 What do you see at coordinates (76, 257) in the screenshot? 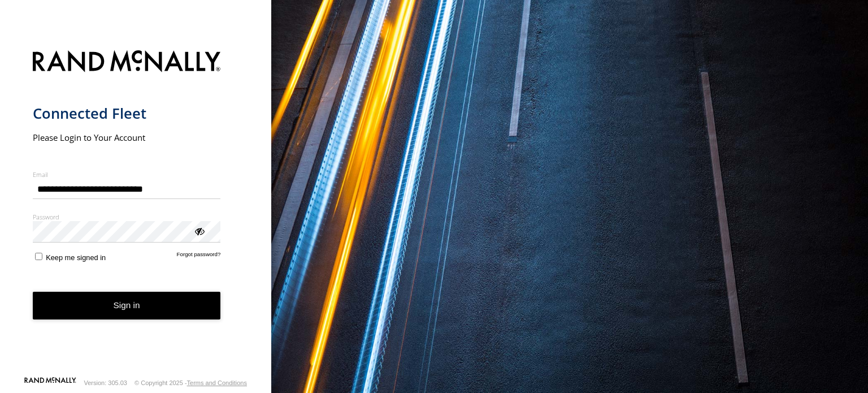
I see `span: Keep me signed in` at bounding box center [76, 257].